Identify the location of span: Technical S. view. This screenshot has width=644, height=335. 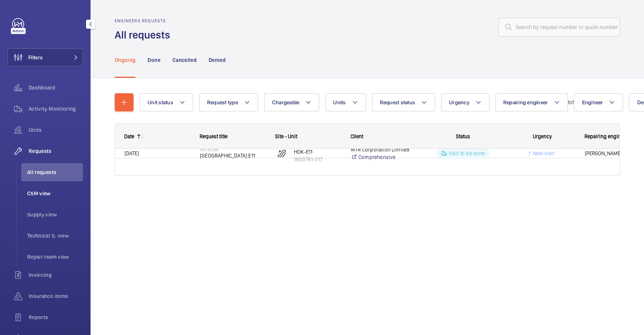
(55, 236).